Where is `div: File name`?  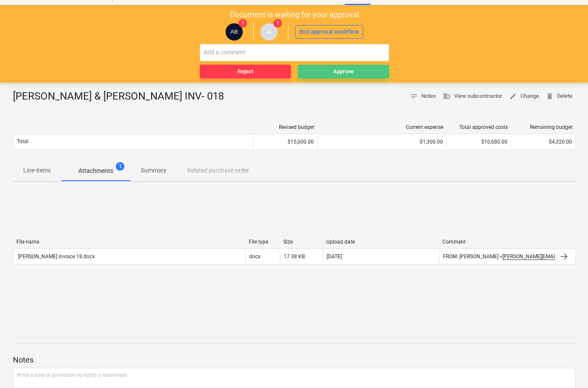 div: File name is located at coordinates (129, 242).